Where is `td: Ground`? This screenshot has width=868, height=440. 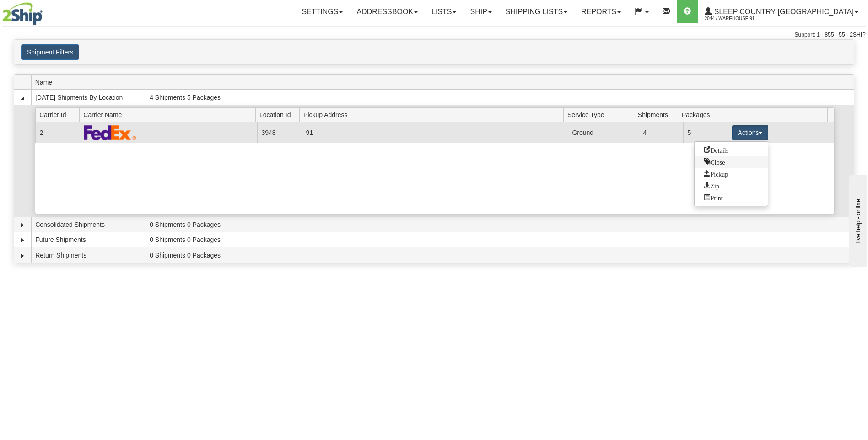 td: Ground is located at coordinates (603, 132).